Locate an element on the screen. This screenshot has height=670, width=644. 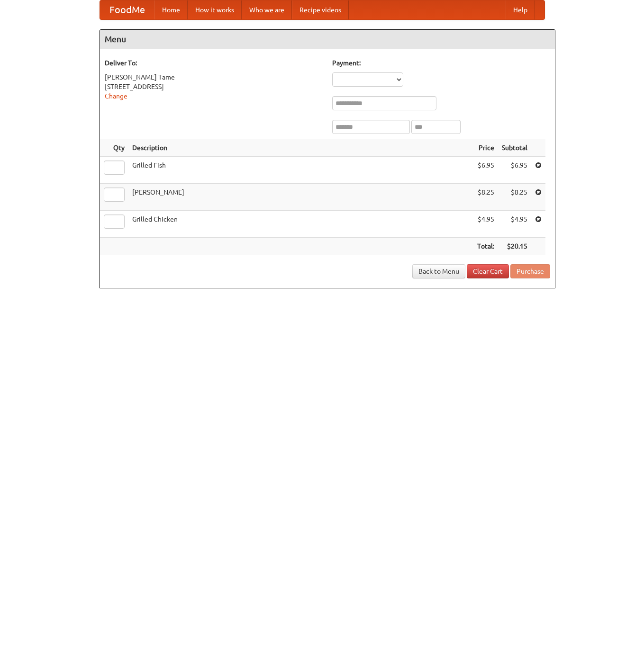
h5: Deliver To: is located at coordinates (214, 63).